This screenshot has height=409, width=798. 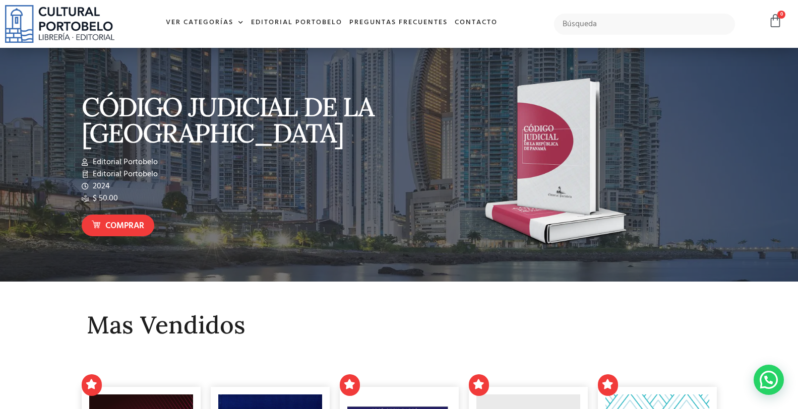 I want to click on span: 0, so click(x=781, y=15).